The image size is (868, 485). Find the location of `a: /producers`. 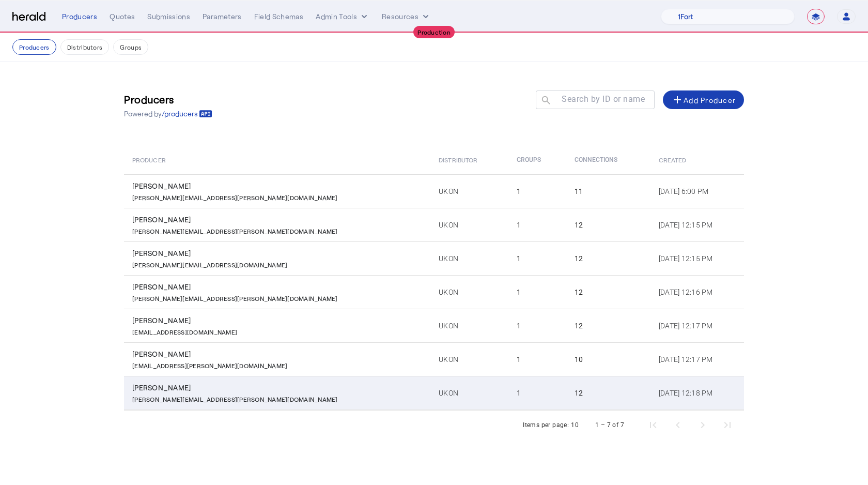

a: /producers is located at coordinates (187, 114).